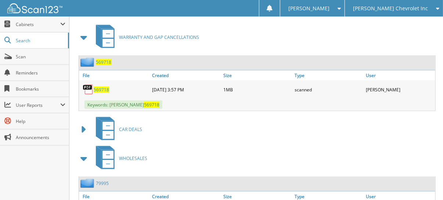 The height and width of the screenshot is (200, 443). What do you see at coordinates (38, 24) in the screenshot?
I see `span: Cabinets` at bounding box center [38, 24].